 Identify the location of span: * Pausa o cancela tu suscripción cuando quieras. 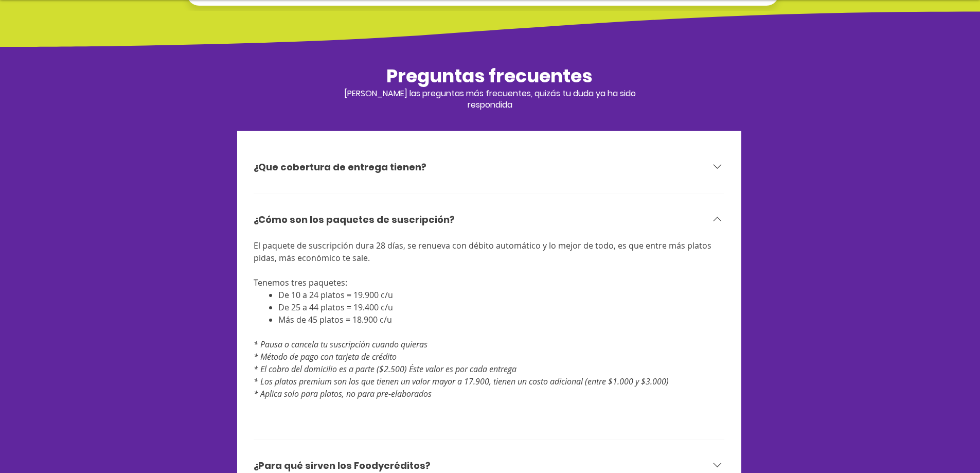
(340, 344).